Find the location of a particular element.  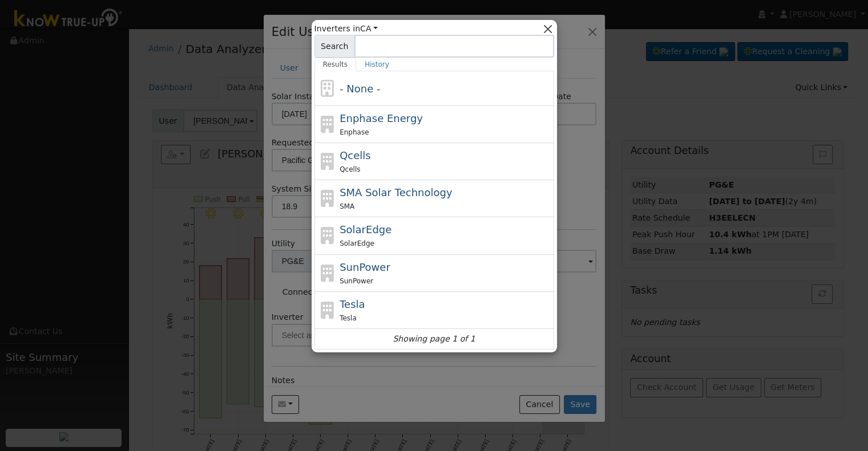

span: - None - is located at coordinates (360, 89).